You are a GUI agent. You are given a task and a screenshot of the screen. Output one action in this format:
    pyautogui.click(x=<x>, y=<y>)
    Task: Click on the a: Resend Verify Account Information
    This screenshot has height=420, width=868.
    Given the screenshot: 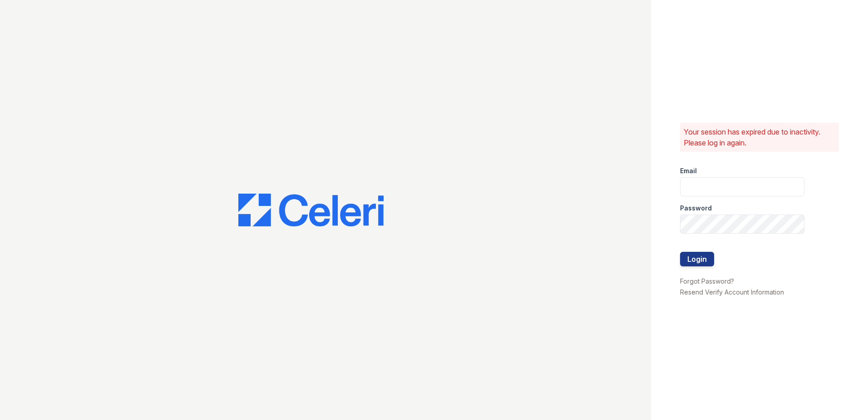 What is the action you would take?
    pyautogui.click(x=732, y=292)
    